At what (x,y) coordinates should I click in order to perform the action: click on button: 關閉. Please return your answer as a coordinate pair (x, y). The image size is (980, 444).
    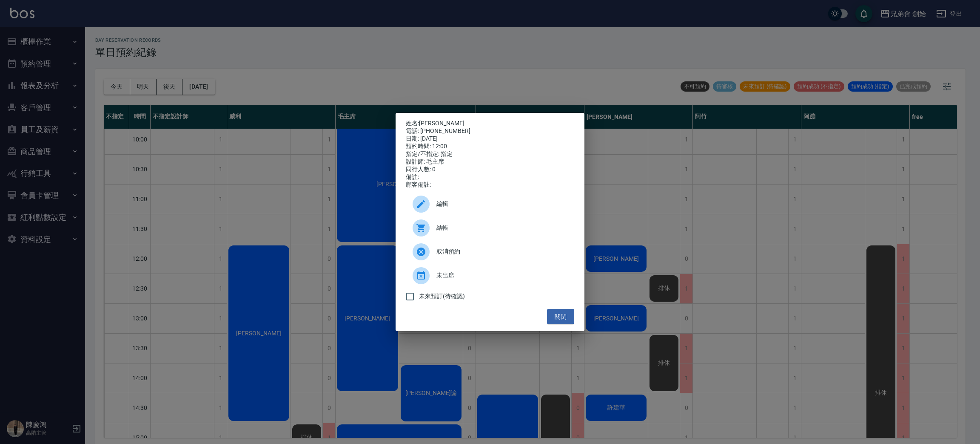
    Looking at the image, I should click on (561, 316).